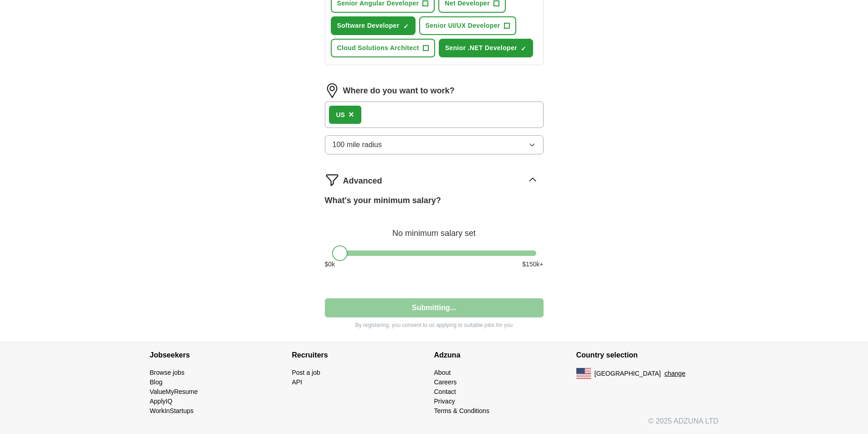  I want to click on a: Browse jobs, so click(168, 373).